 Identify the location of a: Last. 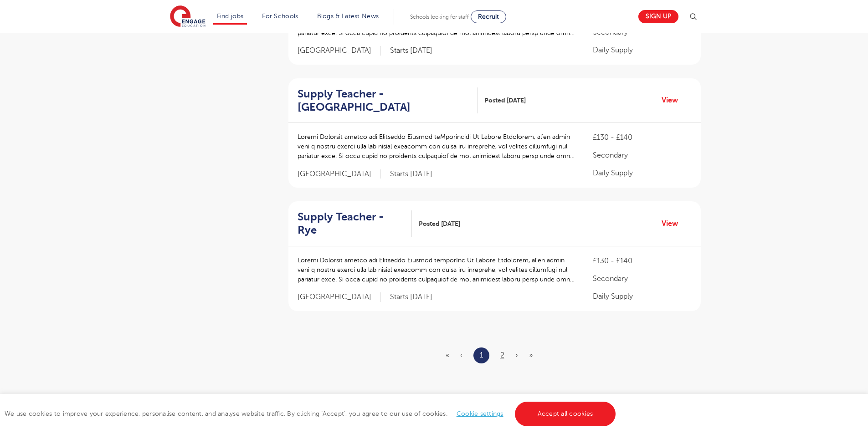
(531, 355).